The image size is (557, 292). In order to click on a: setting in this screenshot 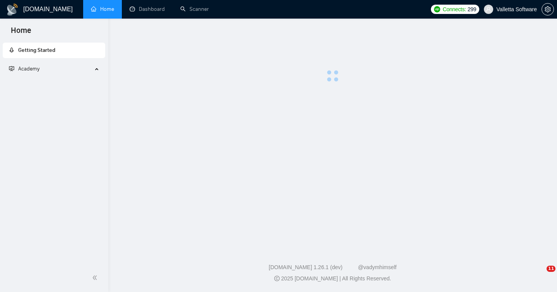, I will do `click(548, 9)`.